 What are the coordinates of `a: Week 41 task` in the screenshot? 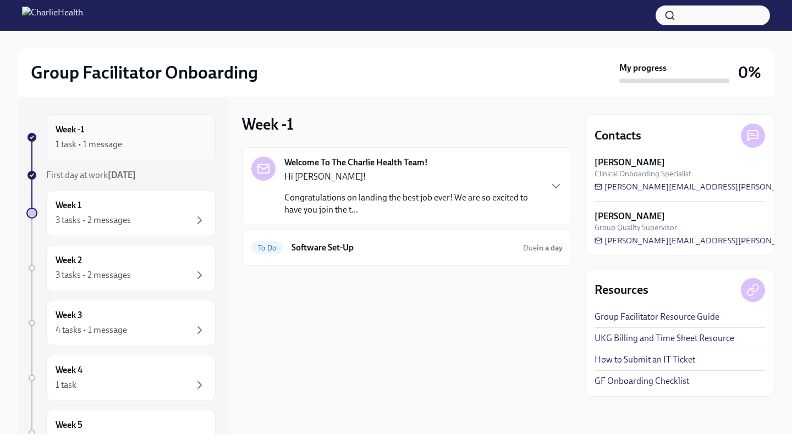 It's located at (121, 378).